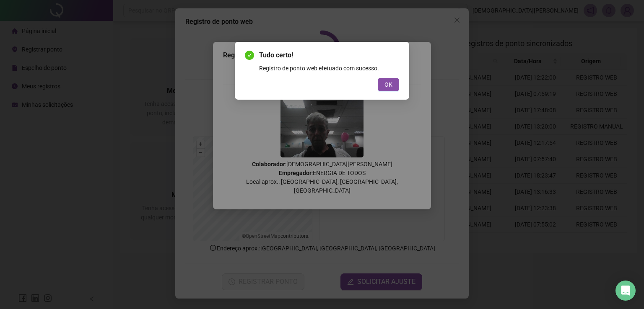 Image resolution: width=644 pixels, height=309 pixels. I want to click on span: check-circle, so click(249, 55).